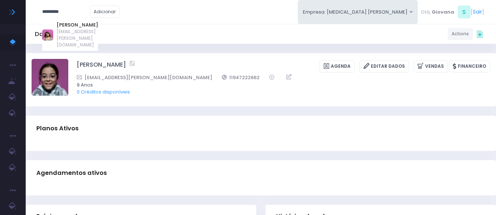 The height and width of the screenshot is (215, 496). I want to click on a: Agenda, so click(337, 66).